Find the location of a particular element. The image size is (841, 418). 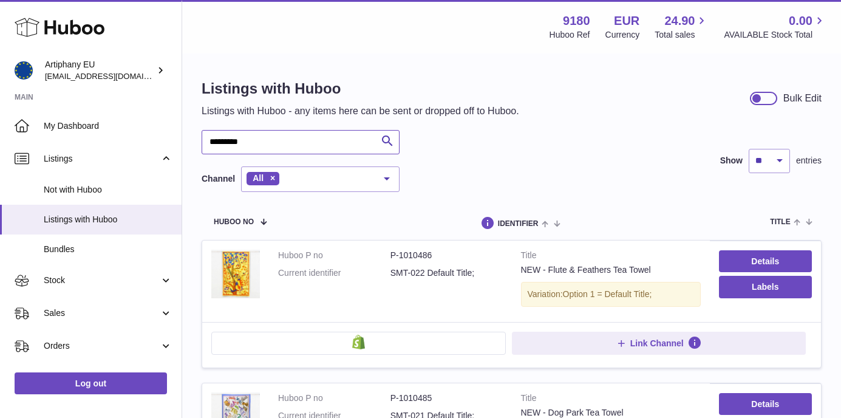

span: Listings is located at coordinates (101, 159).